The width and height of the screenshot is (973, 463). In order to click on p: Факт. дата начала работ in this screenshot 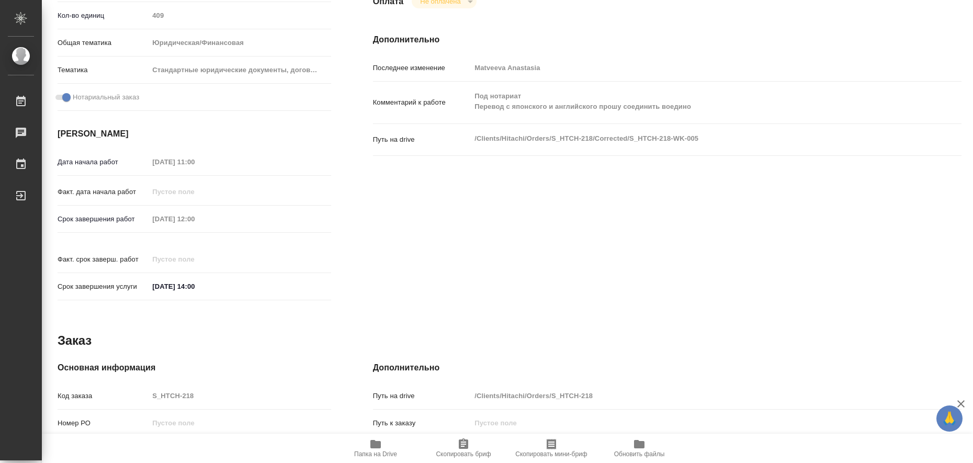, I will do `click(103, 192)`.